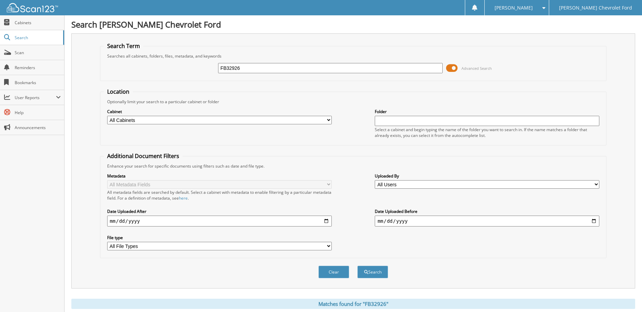  I want to click on span: Cabinets, so click(38, 23).